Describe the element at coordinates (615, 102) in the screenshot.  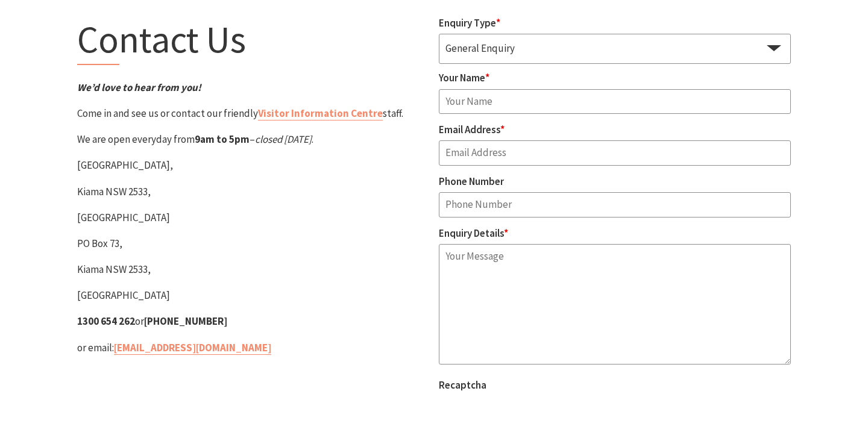
I see `input: Your Name` at that location.